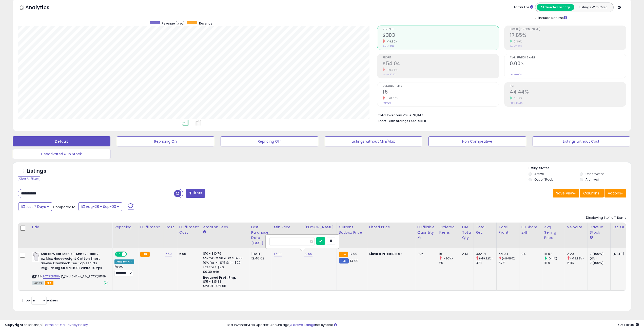  Describe the element at coordinates (568, 86) in the screenshot. I see `span: ROI` at that location.